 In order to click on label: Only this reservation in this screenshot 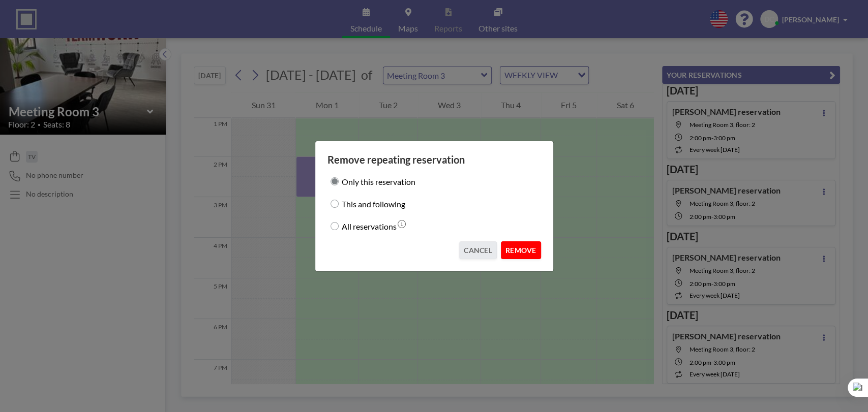, I will do `click(378, 181)`.